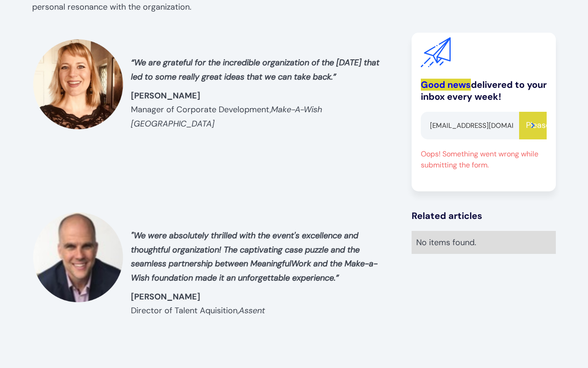  Describe the element at coordinates (483, 90) in the screenshot. I see `div: delivered to your inbox every week!` at that location.